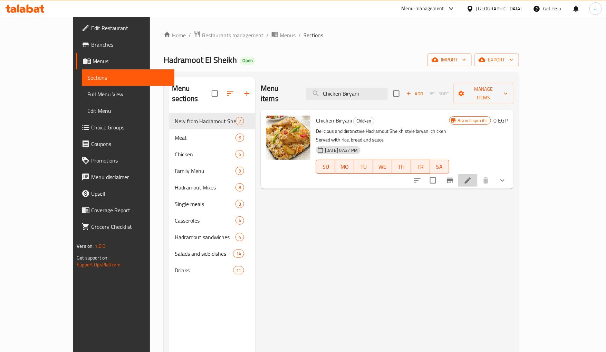 This screenshot has width=606, height=352. I want to click on span: Select section, so click(396, 94).